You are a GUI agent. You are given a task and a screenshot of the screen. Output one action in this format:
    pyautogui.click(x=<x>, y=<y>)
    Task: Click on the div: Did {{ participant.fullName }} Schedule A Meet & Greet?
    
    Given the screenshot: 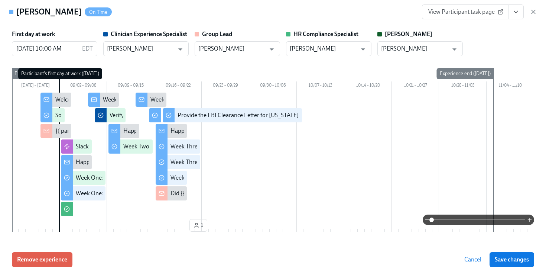 What is the action you would take?
    pyautogui.click(x=241, y=193)
    